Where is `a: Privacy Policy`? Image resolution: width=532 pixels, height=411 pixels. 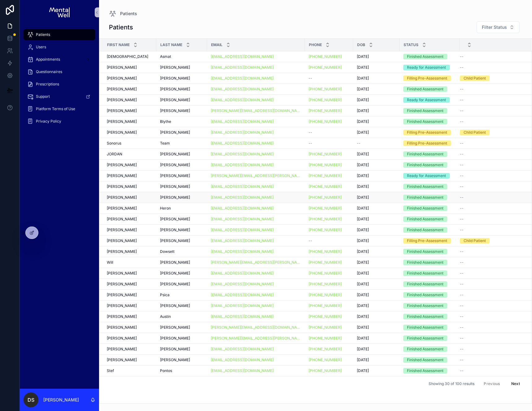
a: Privacy Policy is located at coordinates (60, 121).